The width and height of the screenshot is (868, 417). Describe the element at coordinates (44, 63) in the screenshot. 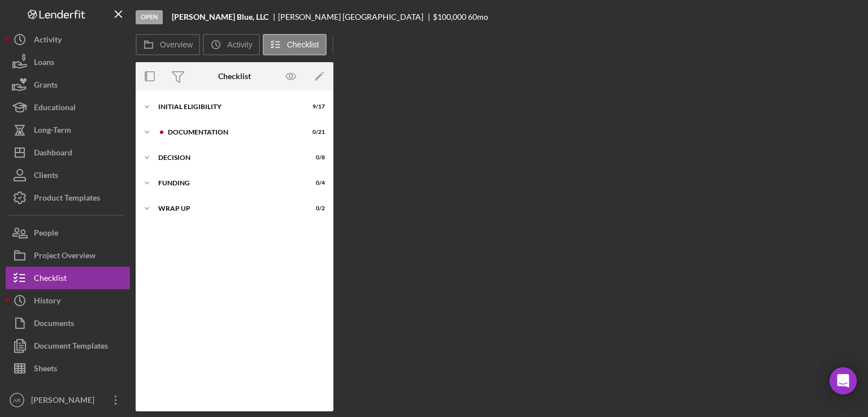

I see `div: Loans` at that location.